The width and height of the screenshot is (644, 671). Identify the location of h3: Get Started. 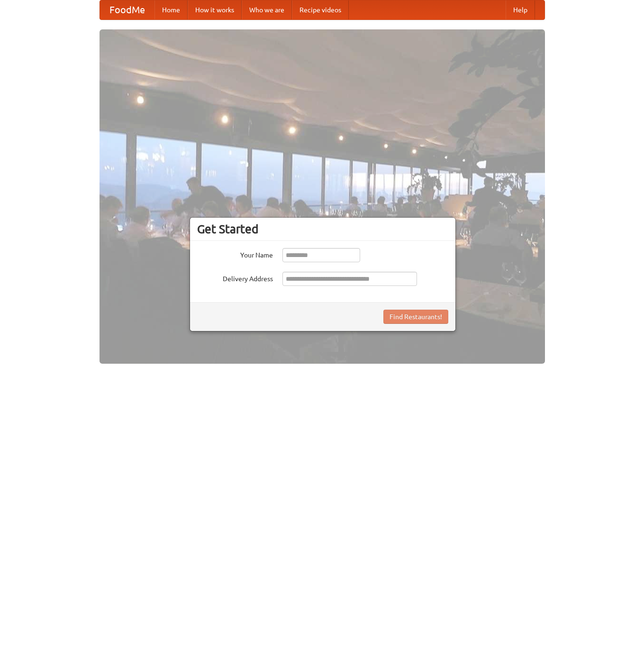
(323, 229).